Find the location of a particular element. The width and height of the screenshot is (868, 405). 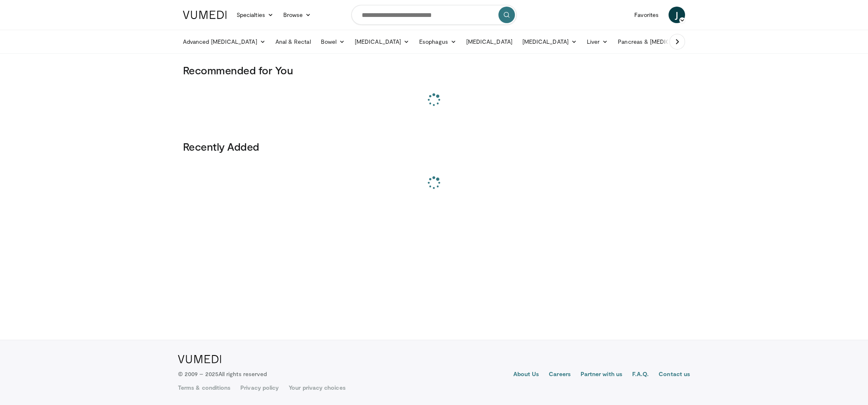

h3: Recently Added is located at coordinates (434, 147).